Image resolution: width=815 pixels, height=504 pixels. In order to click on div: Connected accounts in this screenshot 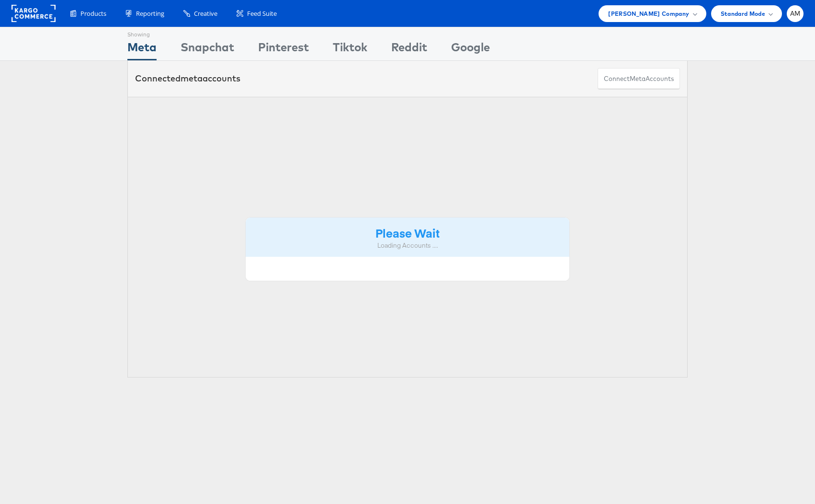, I will do `click(188, 79)`.